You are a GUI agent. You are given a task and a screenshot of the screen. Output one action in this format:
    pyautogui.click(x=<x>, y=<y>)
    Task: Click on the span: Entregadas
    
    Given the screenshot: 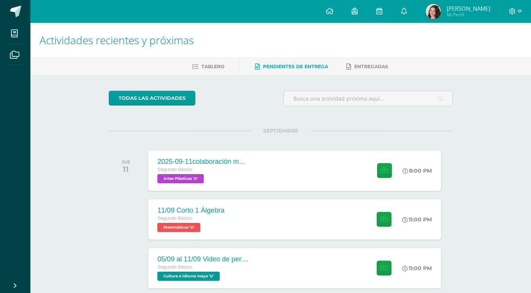 What is the action you would take?
    pyautogui.click(x=371, y=66)
    